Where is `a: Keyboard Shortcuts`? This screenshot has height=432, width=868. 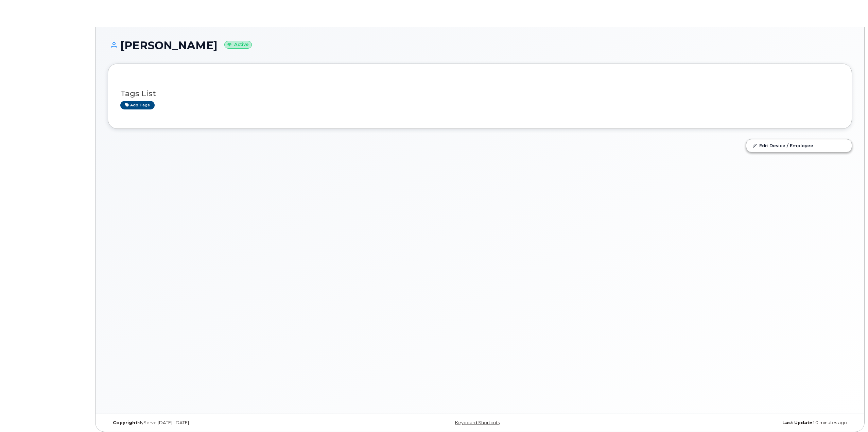
a: Keyboard Shortcuts is located at coordinates (477, 423).